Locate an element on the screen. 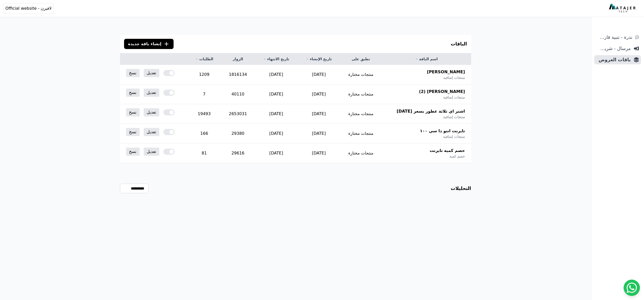 The image size is (644, 300). button: لافيرن - Official website is located at coordinates (28, 9).